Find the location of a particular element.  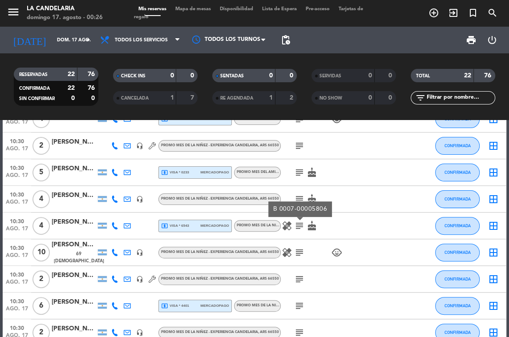

span: RE AGENDADA is located at coordinates (236, 98).